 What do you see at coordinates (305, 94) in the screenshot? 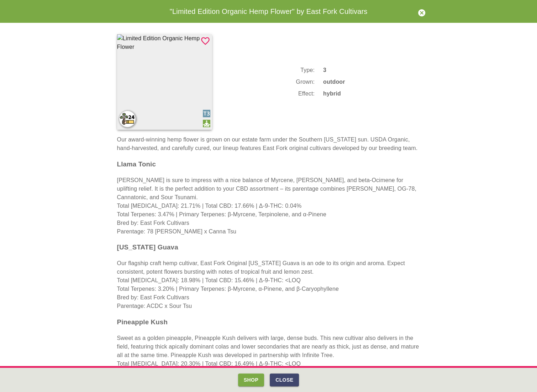
I see `td: Effect :` at bounding box center [305, 94].